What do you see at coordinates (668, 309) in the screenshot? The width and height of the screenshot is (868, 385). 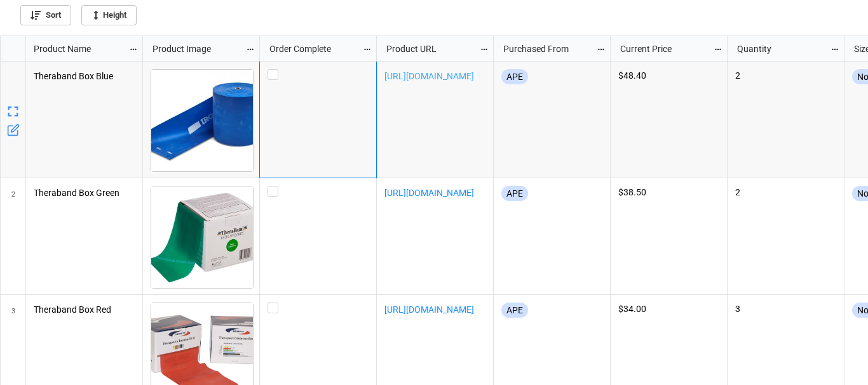 I see `p: $34.00` at bounding box center [668, 309].